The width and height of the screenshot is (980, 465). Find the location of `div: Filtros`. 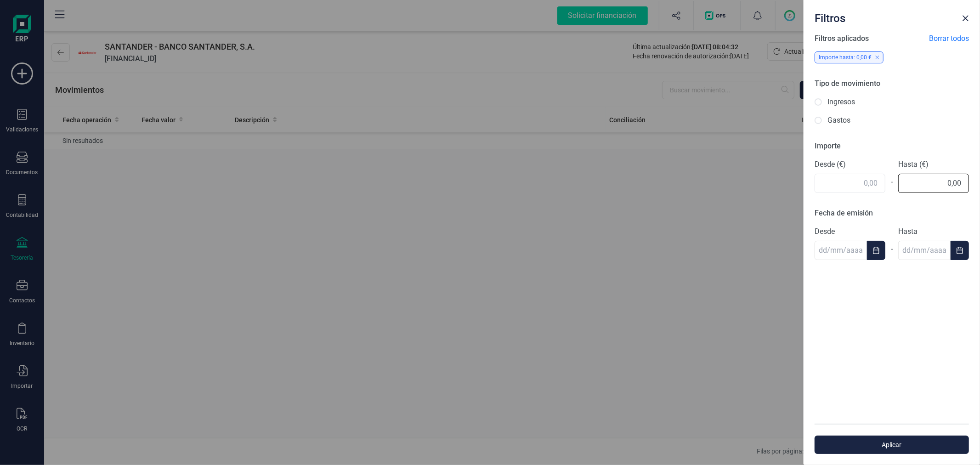

div: Filtros is located at coordinates (884, 17).